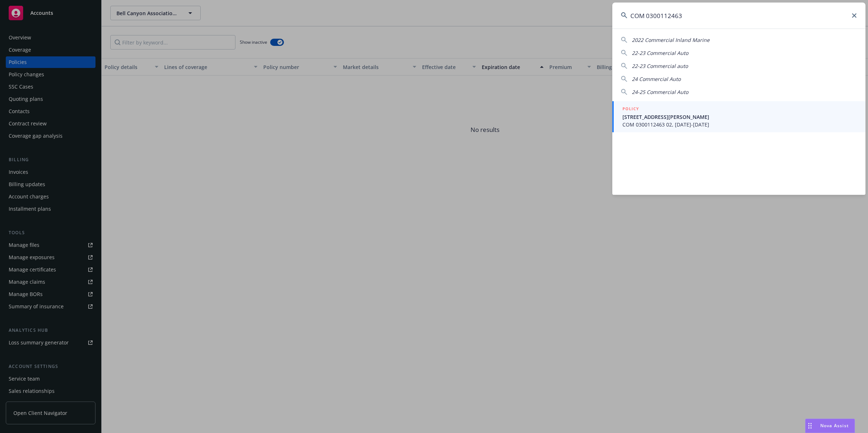  I want to click on span: 22-23 Commercial Auto, so click(660, 53).